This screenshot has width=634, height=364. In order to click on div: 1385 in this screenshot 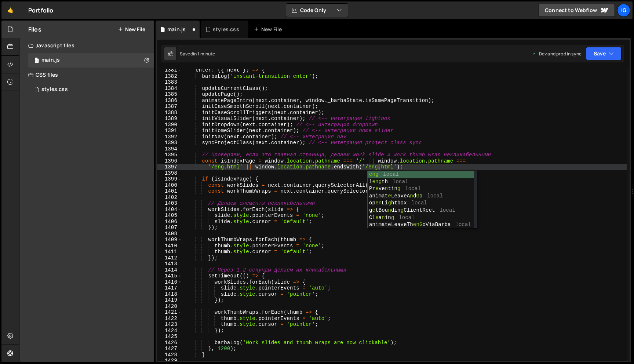, I will do `click(170, 94)`.